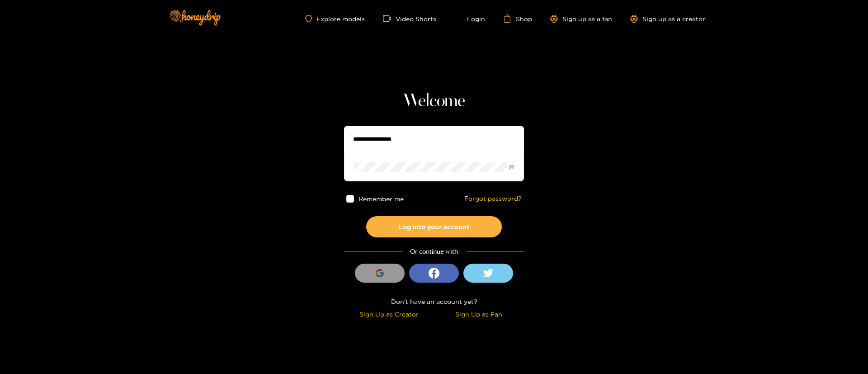 This screenshot has height=374, width=868. What do you see at coordinates (434, 301) in the screenshot?
I see `div: Don't have an account yet?` at bounding box center [434, 301].